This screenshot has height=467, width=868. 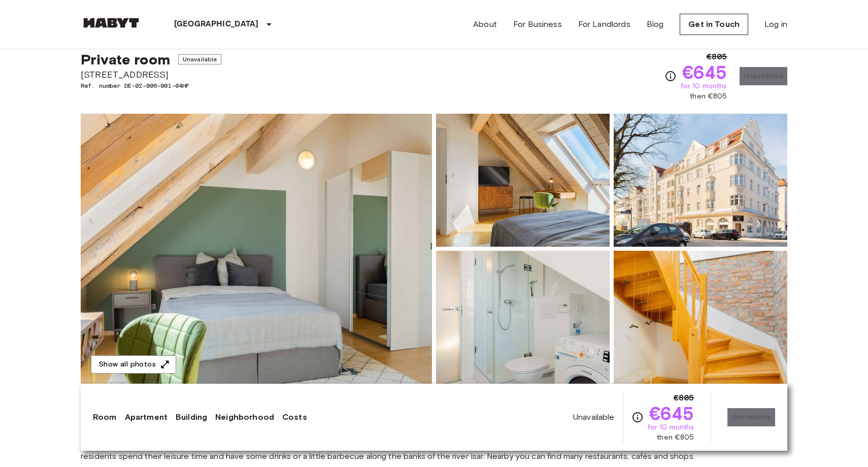 I want to click on a: About, so click(x=485, y=24).